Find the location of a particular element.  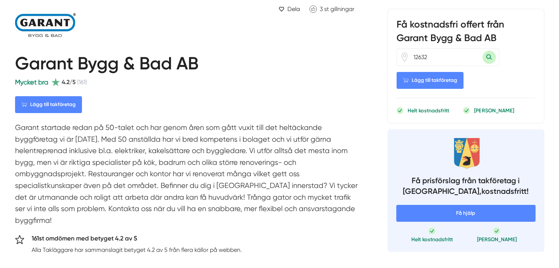

span: Mycket bra is located at coordinates (32, 82).